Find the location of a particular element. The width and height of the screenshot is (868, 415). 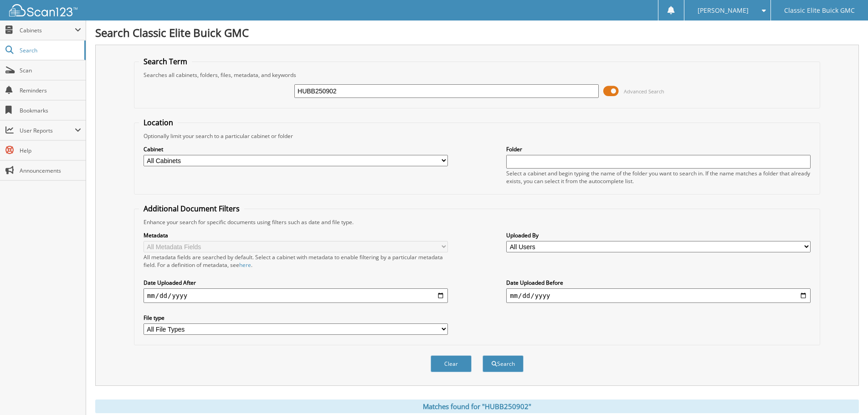

h1: Search Classic Elite Buick GMC is located at coordinates (477, 32).